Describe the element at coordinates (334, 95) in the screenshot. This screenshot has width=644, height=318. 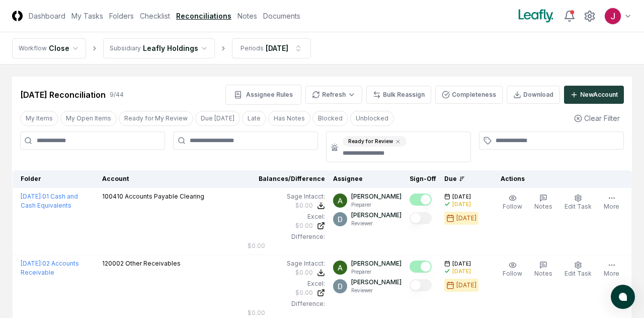
I see `button: Refresh` at that location.